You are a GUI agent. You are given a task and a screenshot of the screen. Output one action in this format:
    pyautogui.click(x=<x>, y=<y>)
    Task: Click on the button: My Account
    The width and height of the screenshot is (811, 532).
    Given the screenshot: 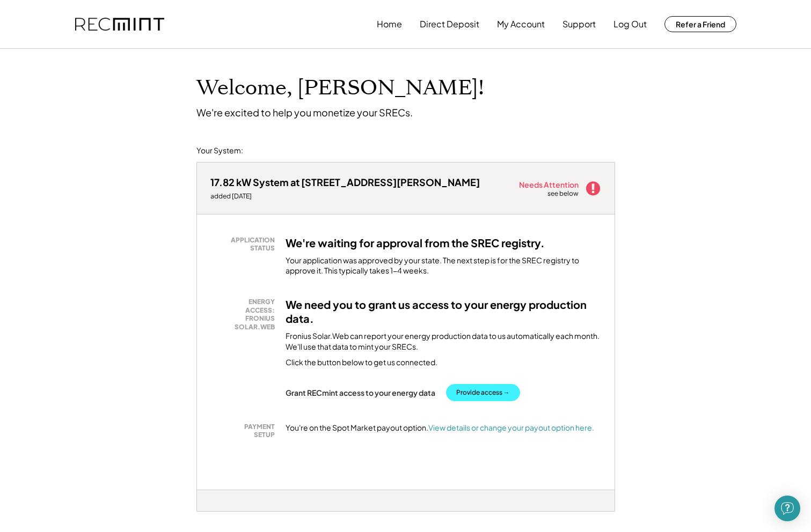 What is the action you would take?
    pyautogui.click(x=521, y=24)
    